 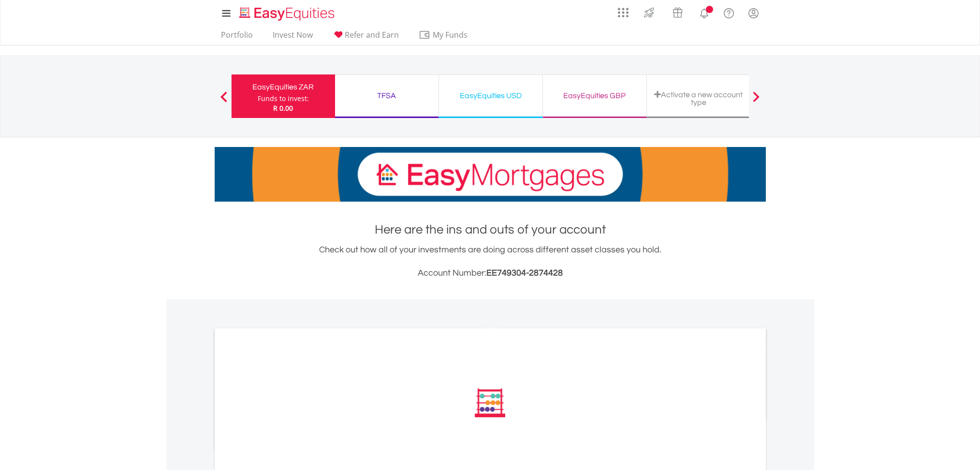 What do you see at coordinates (293, 37) in the screenshot?
I see `a: Invest Now` at bounding box center [293, 37].